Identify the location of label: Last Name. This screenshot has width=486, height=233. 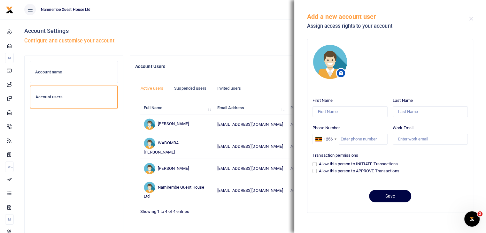
(403, 101).